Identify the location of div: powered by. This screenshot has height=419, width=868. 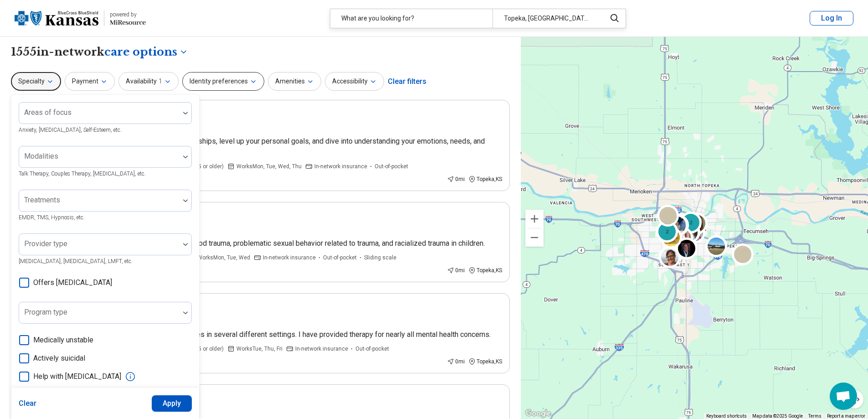
(127, 15).